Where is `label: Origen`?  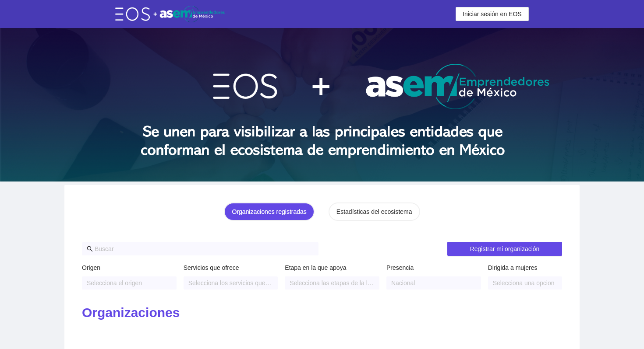 label: Origen is located at coordinates (91, 268).